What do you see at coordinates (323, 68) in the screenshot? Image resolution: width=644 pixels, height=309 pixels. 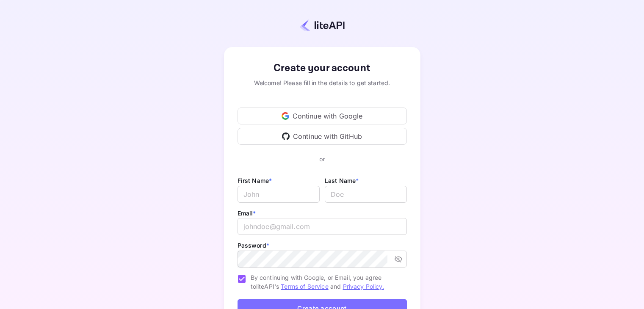 I see `div: Create your account` at bounding box center [323, 68].